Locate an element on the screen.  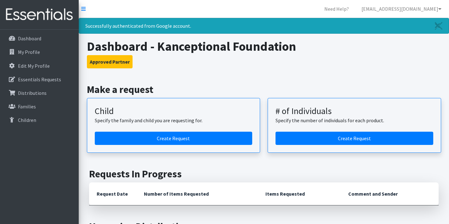
p: Essentials Requests is located at coordinates (39, 79).